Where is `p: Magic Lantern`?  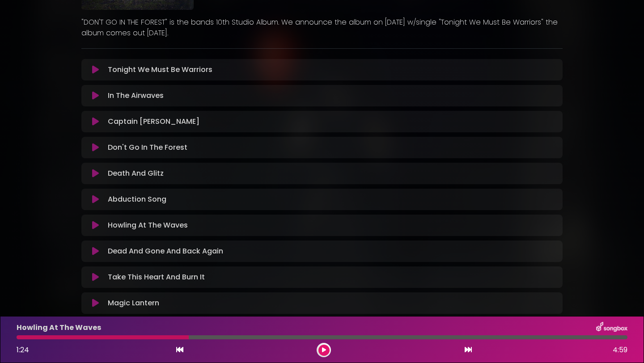 p: Magic Lantern is located at coordinates (133, 303).